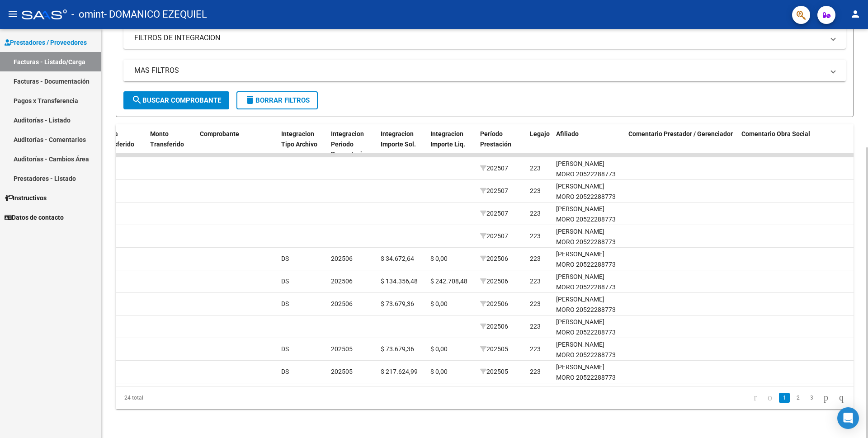 The image size is (868, 438). I want to click on a: go to last page, so click(842, 398).